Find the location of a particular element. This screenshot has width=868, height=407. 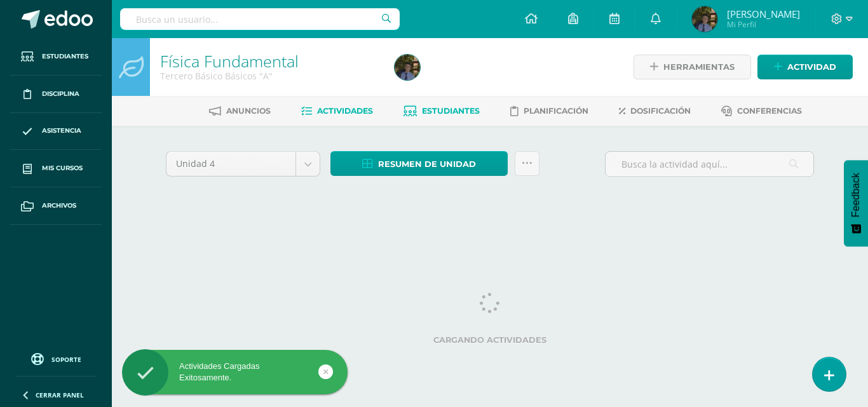

a: Asistencia is located at coordinates (56, 132).